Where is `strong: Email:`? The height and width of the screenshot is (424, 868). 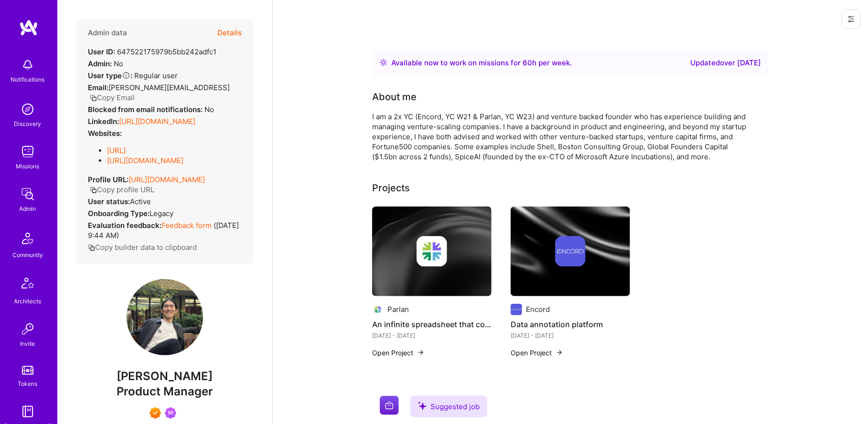 strong: Email: is located at coordinates (98, 87).